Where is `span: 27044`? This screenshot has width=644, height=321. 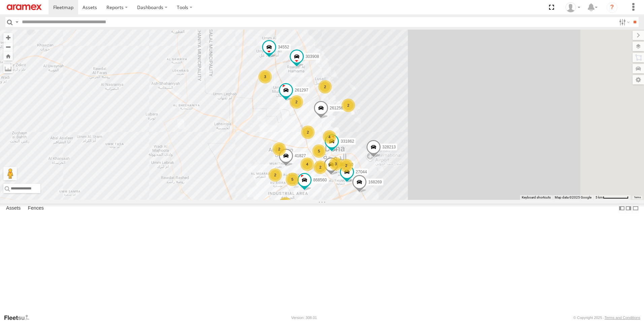
span: 27044 is located at coordinates (361, 172).